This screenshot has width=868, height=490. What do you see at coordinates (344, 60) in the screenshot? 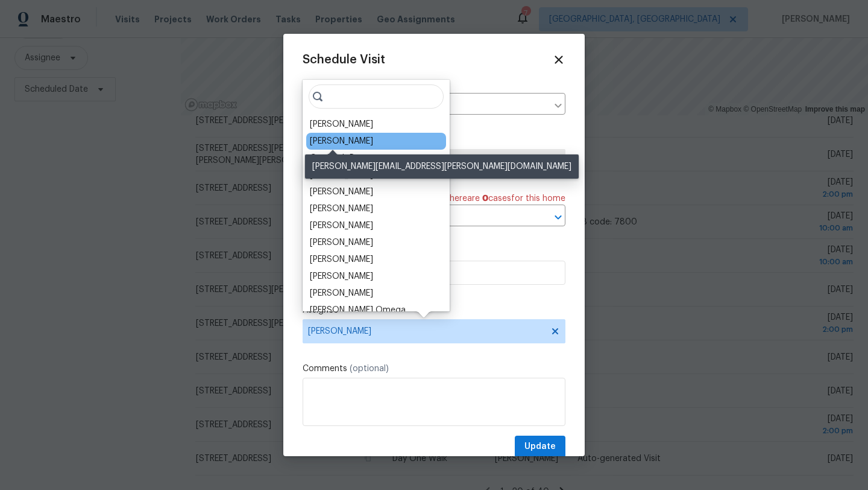
I see `span: Schedule Visit` at bounding box center [344, 60].